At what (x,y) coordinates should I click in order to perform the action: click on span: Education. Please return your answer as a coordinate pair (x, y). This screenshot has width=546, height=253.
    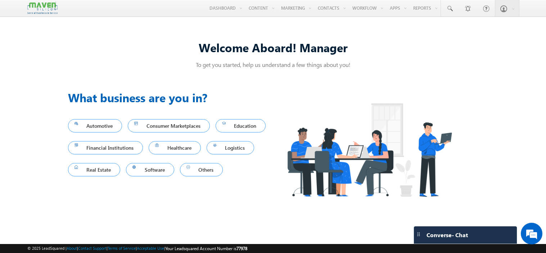
    Looking at the image, I should click on (241, 126).